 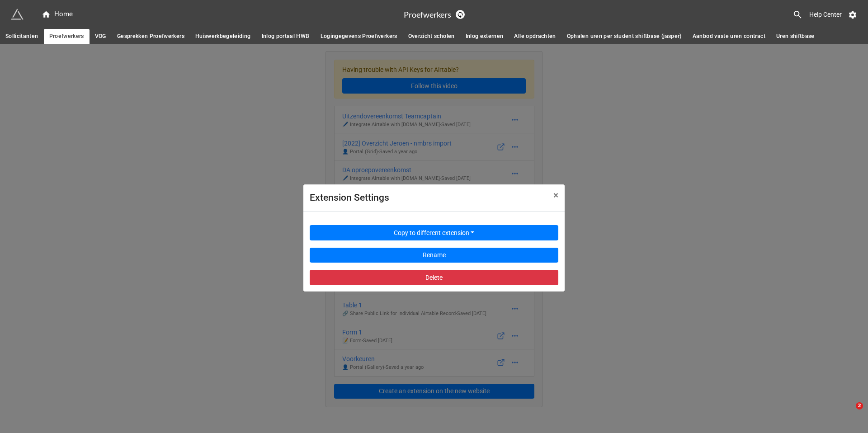 I want to click on span: Overzicht scholen, so click(x=432, y=36).